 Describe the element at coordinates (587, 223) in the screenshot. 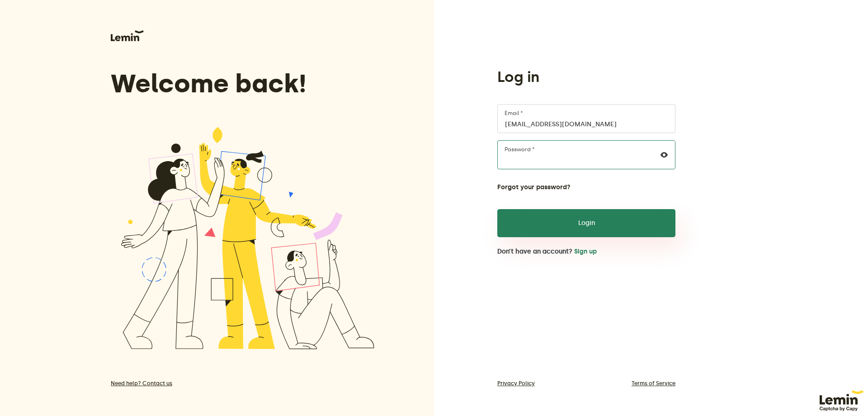

I see `button: Login` at that location.